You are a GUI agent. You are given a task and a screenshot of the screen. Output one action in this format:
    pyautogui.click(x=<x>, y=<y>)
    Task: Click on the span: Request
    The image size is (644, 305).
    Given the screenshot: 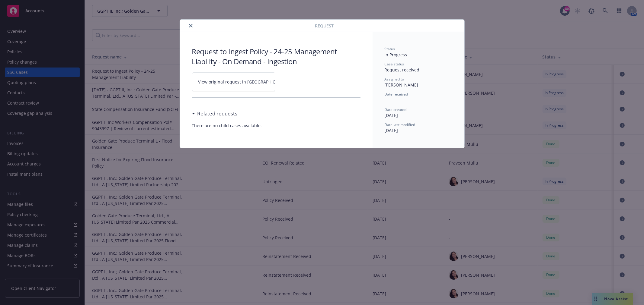 What is the action you would take?
    pyautogui.click(x=324, y=25)
    